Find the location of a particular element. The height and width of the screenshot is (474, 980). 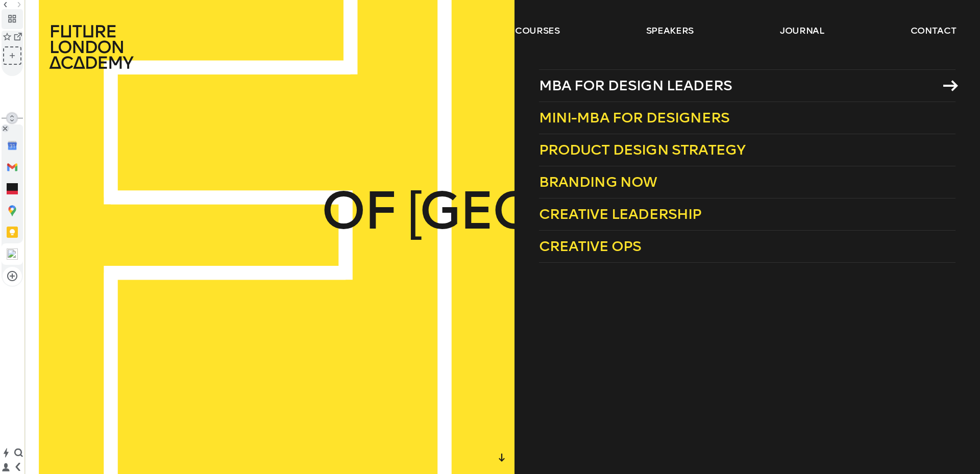

span: Branding Now is located at coordinates (598, 181).